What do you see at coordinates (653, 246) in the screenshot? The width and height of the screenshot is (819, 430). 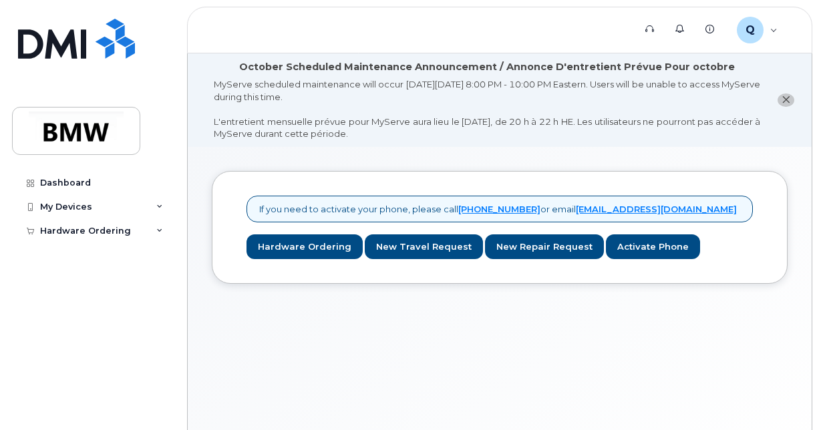 I see `a: Activate Phone` at bounding box center [653, 246].